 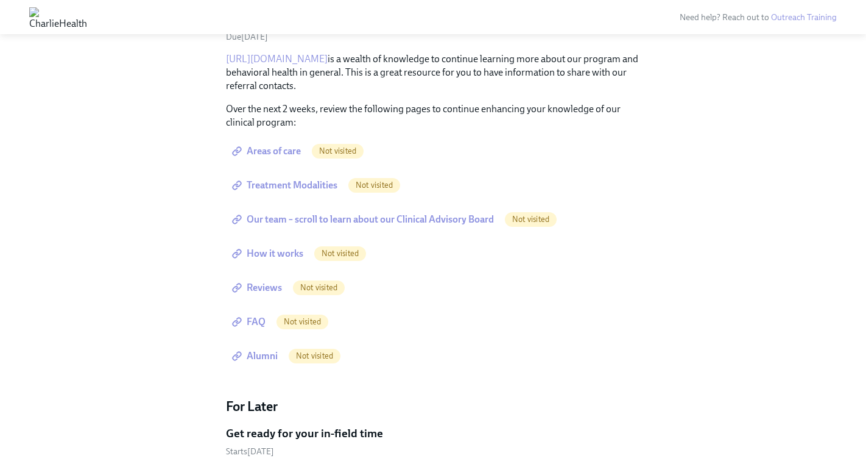 I want to click on span: Alumni, so click(x=256, y=356).